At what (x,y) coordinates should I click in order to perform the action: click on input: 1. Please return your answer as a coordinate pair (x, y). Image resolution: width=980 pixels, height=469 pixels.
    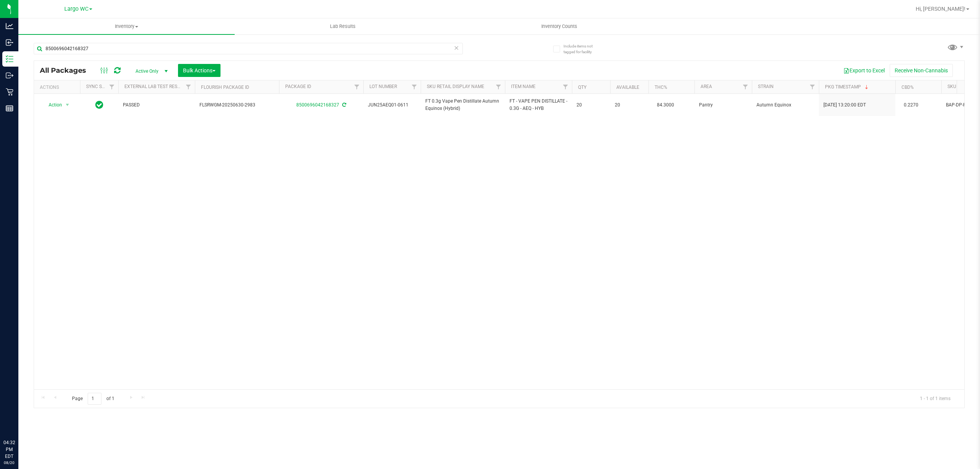
    Looking at the image, I should click on (95, 399).